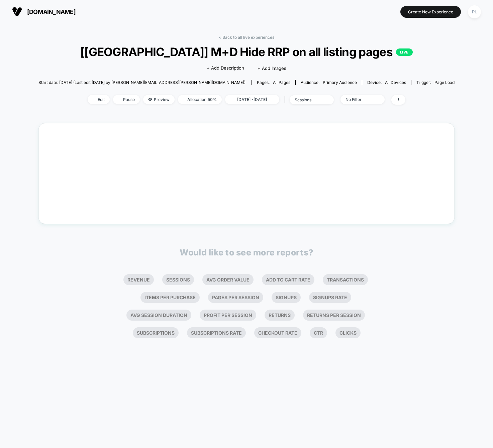  I want to click on span: Allocation: 50%, so click(200, 99).